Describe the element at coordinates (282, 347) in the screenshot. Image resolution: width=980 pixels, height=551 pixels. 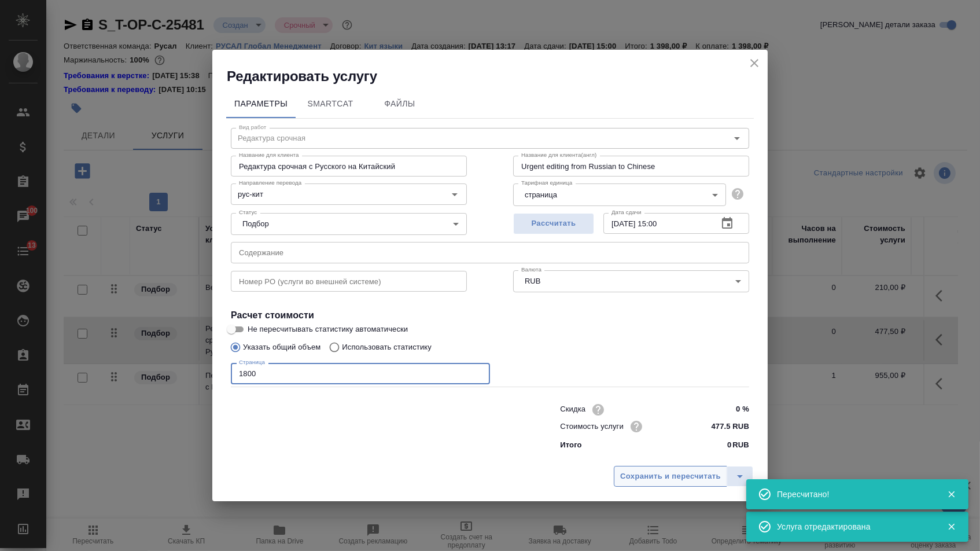
I see `p: Указать общий объем` at that location.